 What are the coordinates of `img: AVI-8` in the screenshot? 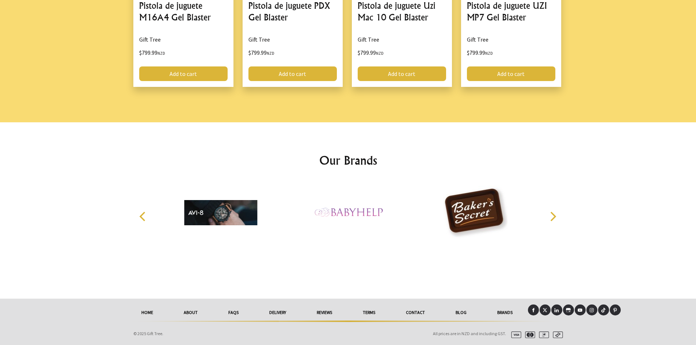 It's located at (221, 213).